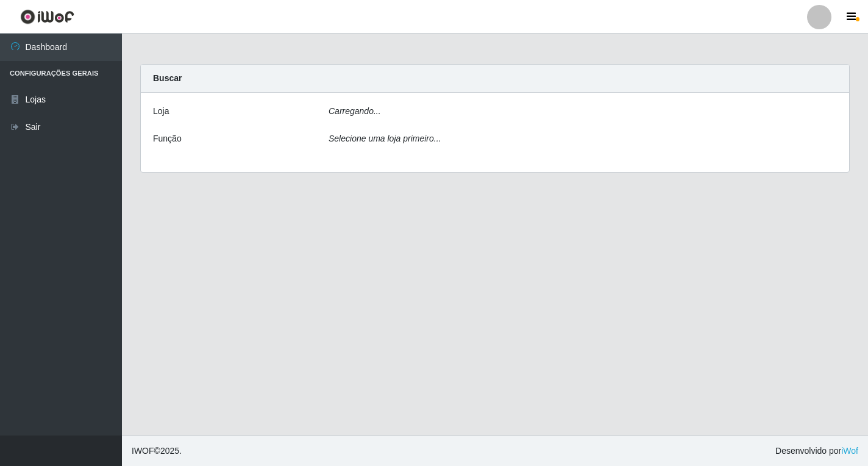 This screenshot has height=466, width=868. Describe the element at coordinates (157, 451) in the screenshot. I see `span: © 2025 .` at that location.